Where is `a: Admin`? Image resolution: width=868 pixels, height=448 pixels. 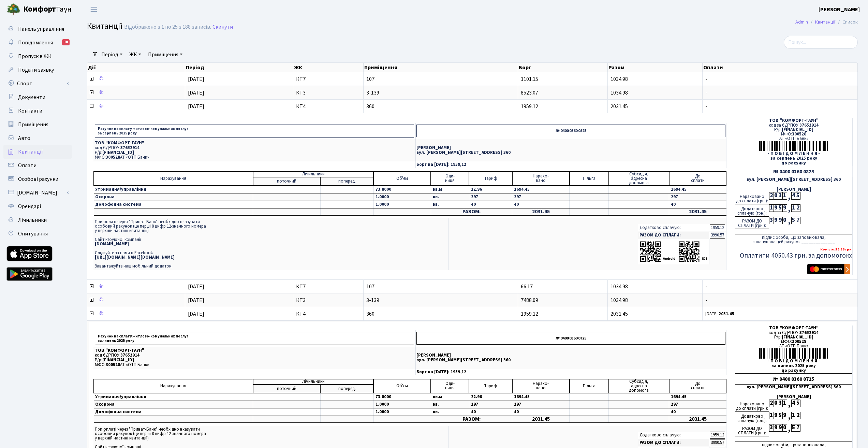 a: Admin is located at coordinates (801, 22).